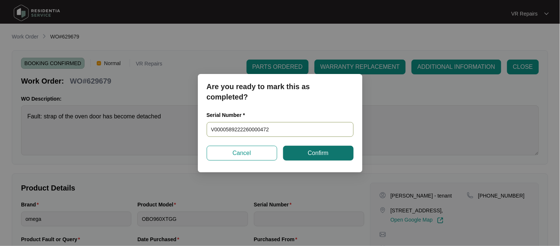 This screenshot has height=246, width=560. Describe the element at coordinates (280, 86) in the screenshot. I see `p: Are you ready to mark this as` at that location.